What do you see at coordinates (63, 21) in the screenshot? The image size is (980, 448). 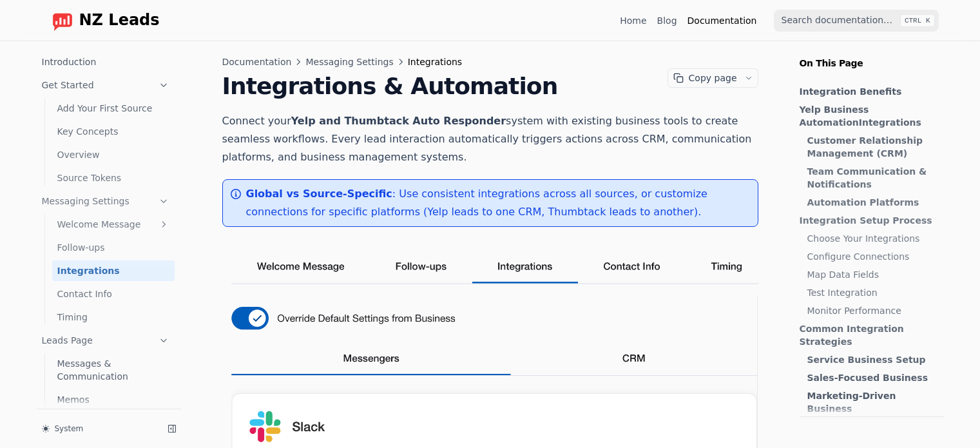 I see `img: logo` at bounding box center [63, 21].